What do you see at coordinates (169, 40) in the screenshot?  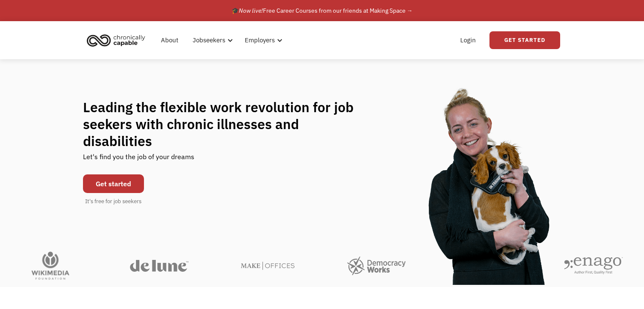 I see `a: About` at bounding box center [169, 40].